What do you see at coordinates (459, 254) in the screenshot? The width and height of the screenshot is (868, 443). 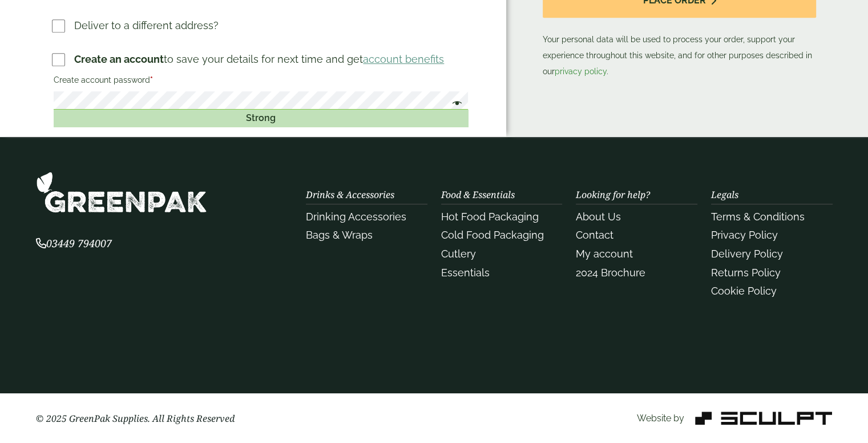 I see `a: Cutlery` at bounding box center [459, 254].